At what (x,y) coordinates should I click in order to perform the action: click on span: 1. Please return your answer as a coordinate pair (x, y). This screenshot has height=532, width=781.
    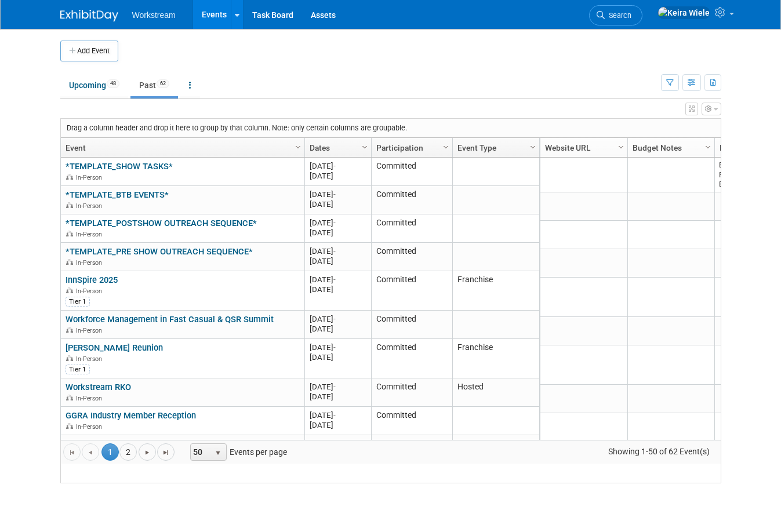
    Looking at the image, I should click on (110, 452).